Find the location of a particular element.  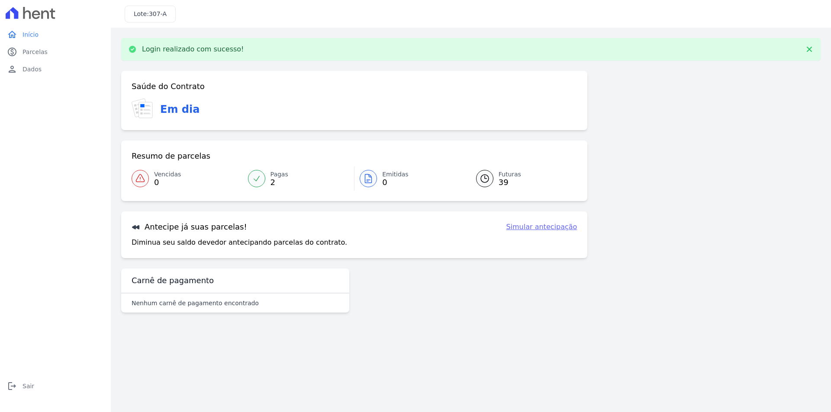

h3: Saúde do Contrato is located at coordinates (168, 87).